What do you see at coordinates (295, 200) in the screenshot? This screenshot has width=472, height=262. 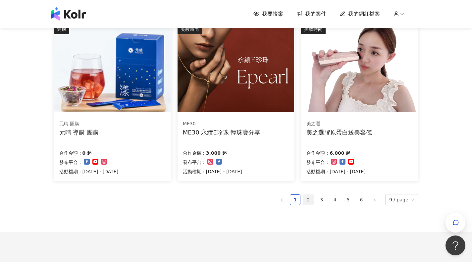 I see `li: 1` at bounding box center [295, 200].